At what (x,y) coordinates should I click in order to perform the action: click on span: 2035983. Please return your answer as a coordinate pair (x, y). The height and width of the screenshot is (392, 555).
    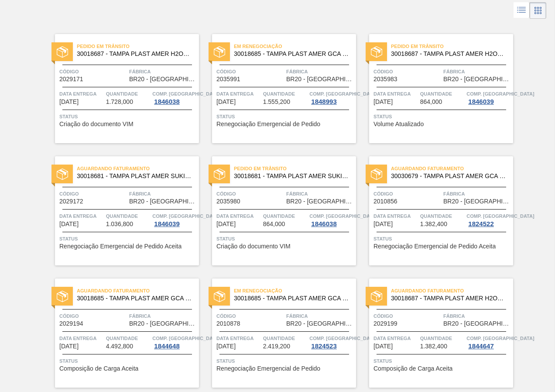
    Looking at the image, I should click on (386, 79).